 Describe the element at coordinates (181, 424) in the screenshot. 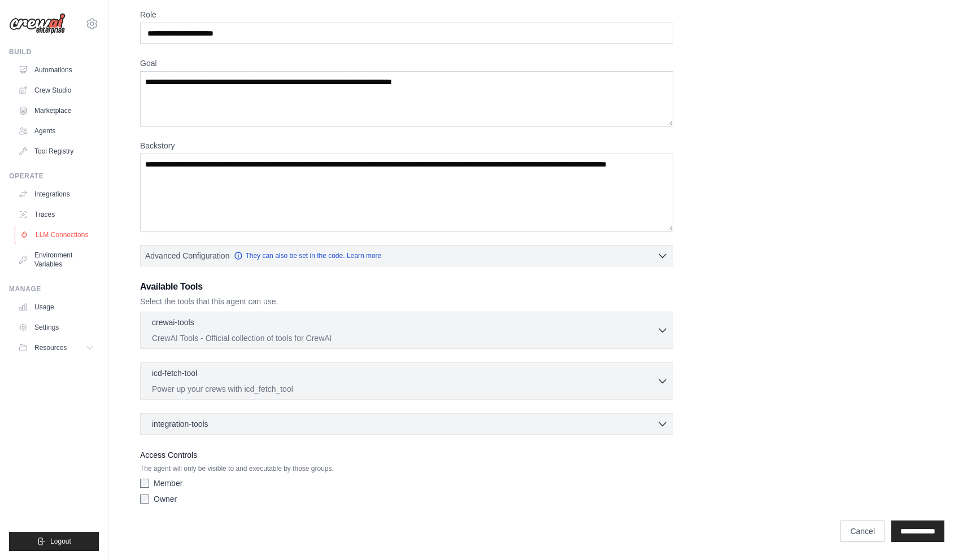

I see `span: integration-tools` at that location.